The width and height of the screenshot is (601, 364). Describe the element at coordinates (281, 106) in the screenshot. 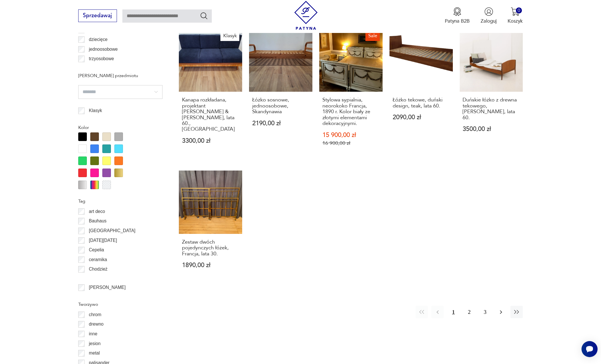

I see `h3: Łóżko sosnowe, jednoosobowe, Skandynawia` at that location.